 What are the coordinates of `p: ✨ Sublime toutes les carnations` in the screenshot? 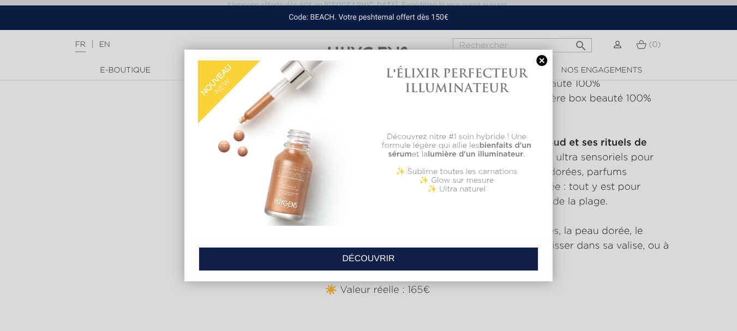 It's located at (456, 172).